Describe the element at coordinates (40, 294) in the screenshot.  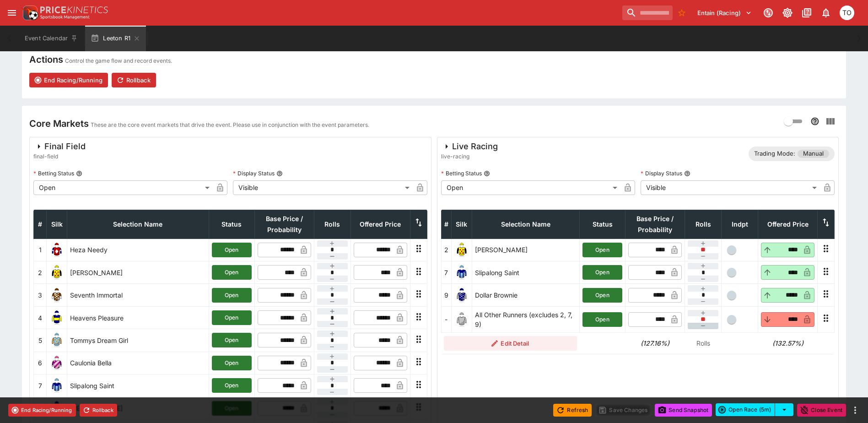
I see `td: 3` at that location.